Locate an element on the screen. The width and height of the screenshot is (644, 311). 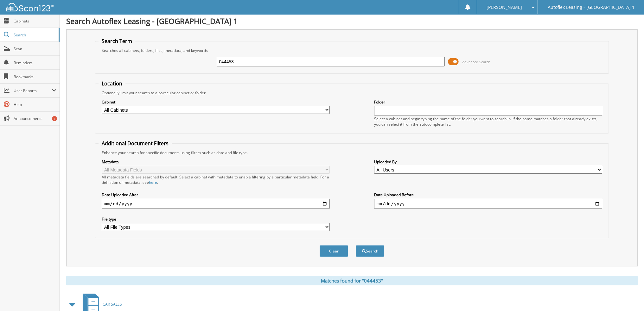
legend: Search Term is located at coordinates (117, 41).